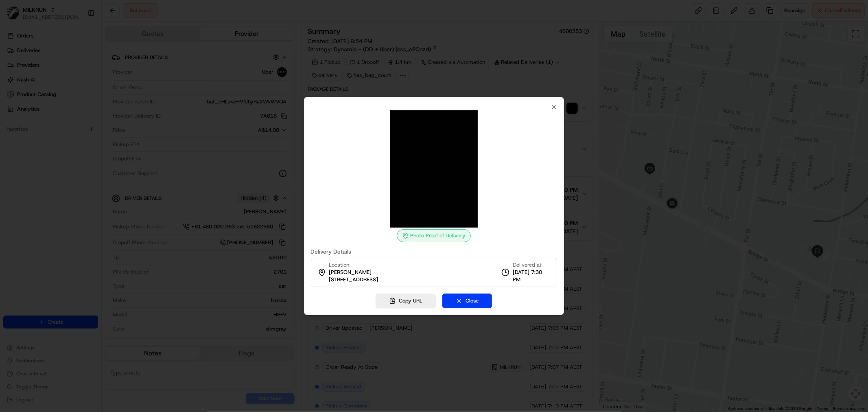  What do you see at coordinates (467, 301) in the screenshot?
I see `button: Close` at bounding box center [467, 301].